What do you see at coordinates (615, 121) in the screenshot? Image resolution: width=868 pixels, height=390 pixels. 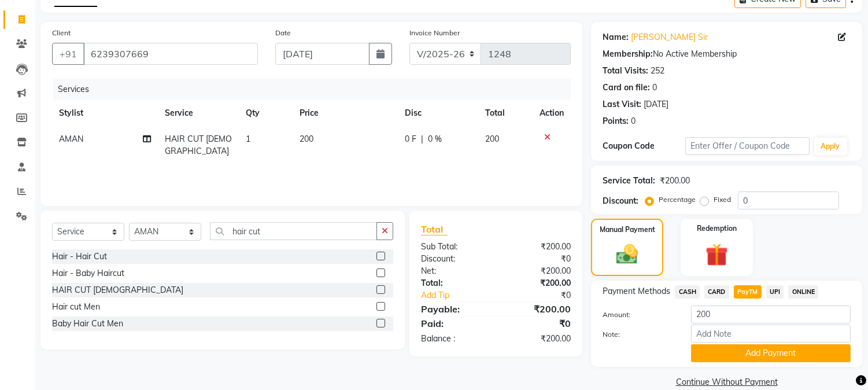 I see `div: Points:` at bounding box center [615, 121].